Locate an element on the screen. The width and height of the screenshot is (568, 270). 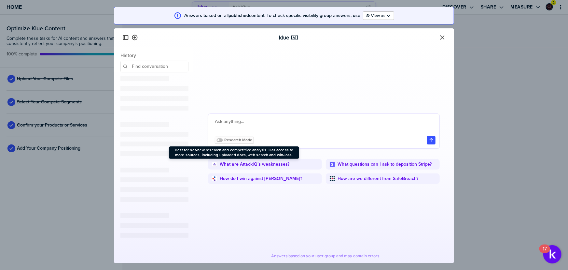
span: Research Mode is located at coordinates (238, 140).